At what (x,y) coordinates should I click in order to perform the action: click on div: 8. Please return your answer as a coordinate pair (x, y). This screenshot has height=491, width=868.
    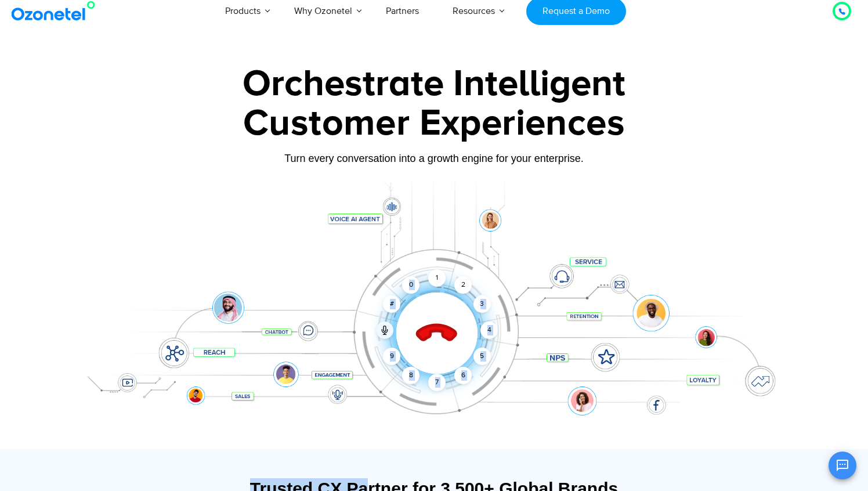
    Looking at the image, I should click on (411, 376).